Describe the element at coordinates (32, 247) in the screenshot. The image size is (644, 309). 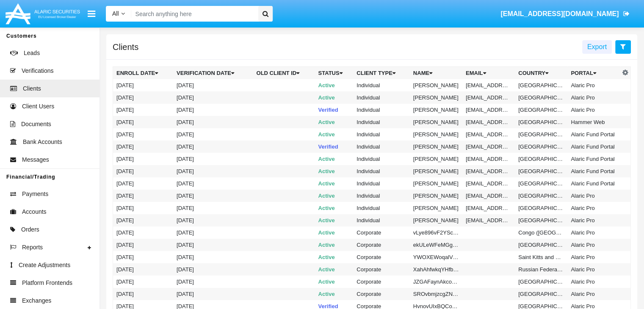
I see `span: Reports` at that location.